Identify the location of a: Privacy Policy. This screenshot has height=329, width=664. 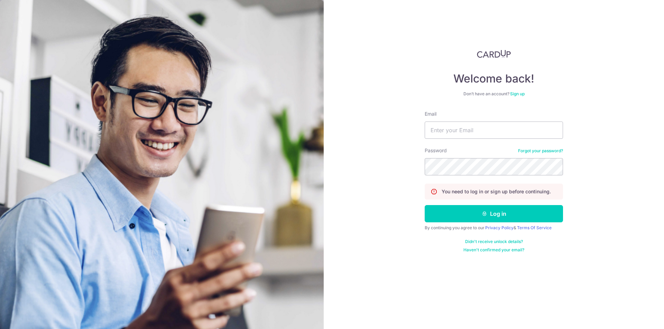
(499, 228).